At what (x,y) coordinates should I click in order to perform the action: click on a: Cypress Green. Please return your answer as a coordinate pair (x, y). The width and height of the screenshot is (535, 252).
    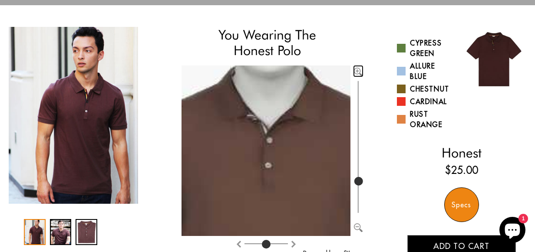
    Looking at the image, I should click on (426, 48).